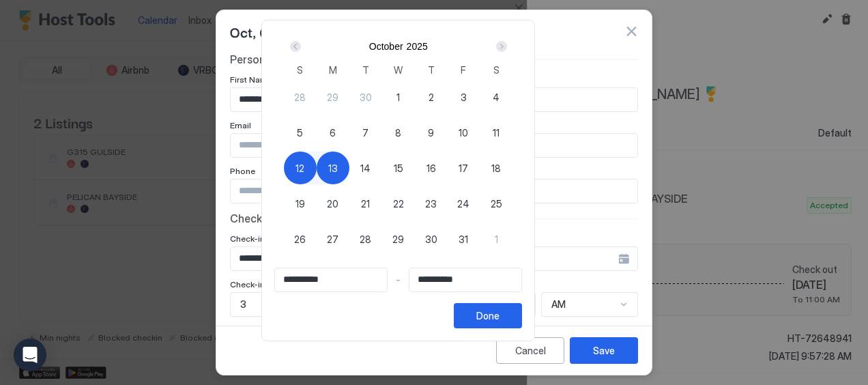  I want to click on span: 5, so click(300, 132).